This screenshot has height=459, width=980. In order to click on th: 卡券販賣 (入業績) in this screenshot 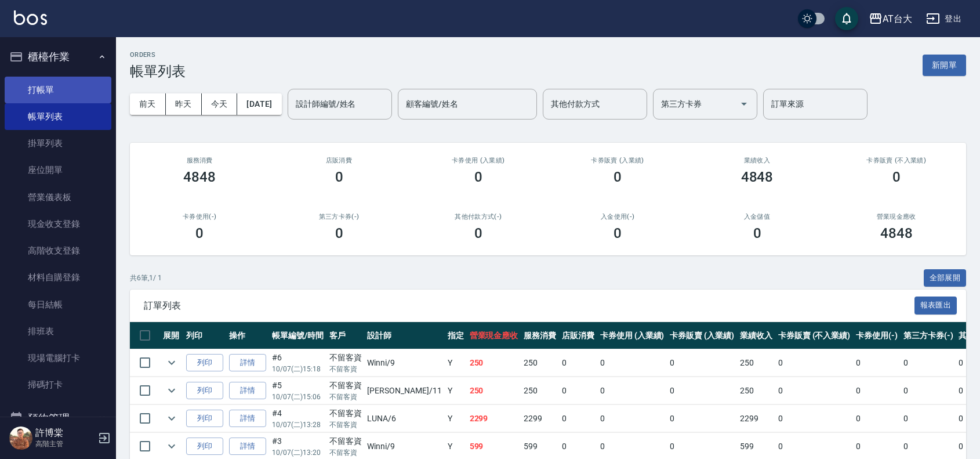, I will do `click(702, 336)`.